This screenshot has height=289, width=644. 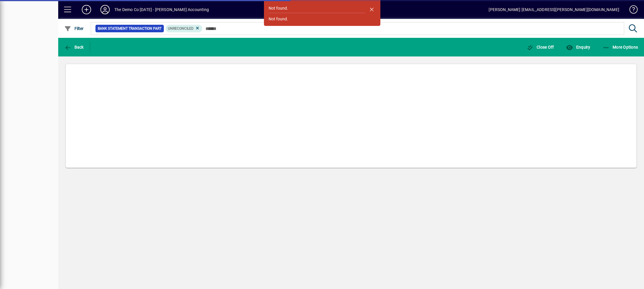 What do you see at coordinates (74, 29) in the screenshot?
I see `span: Filter` at bounding box center [74, 29].